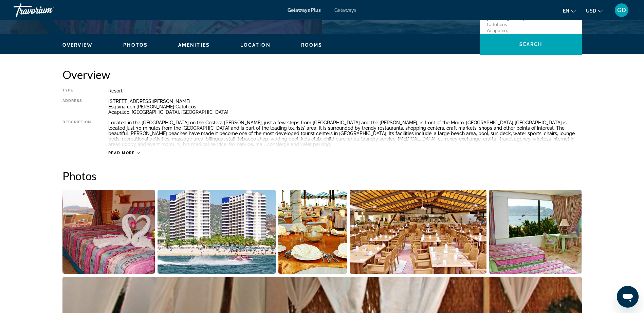 The width and height of the screenshot is (644, 313). Describe the element at coordinates (194, 45) in the screenshot. I see `span: Amenities` at that location.